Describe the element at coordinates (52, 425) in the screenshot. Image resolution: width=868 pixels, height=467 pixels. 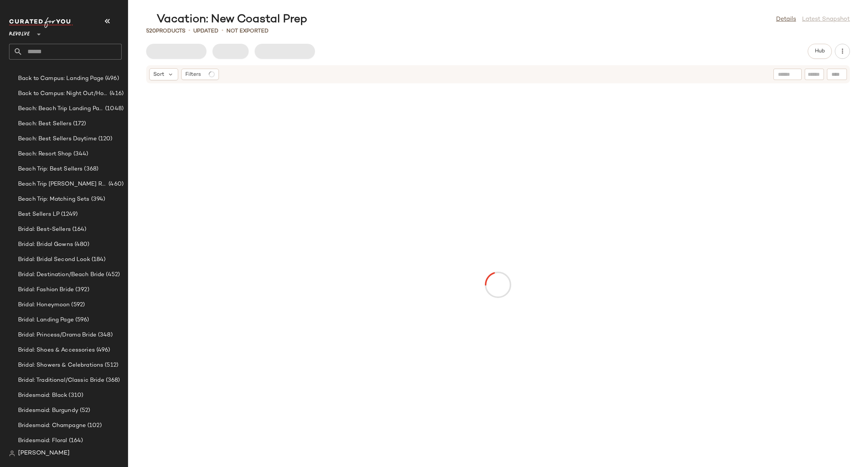
I see `span: Bridesmaid: Champagne` at that location.